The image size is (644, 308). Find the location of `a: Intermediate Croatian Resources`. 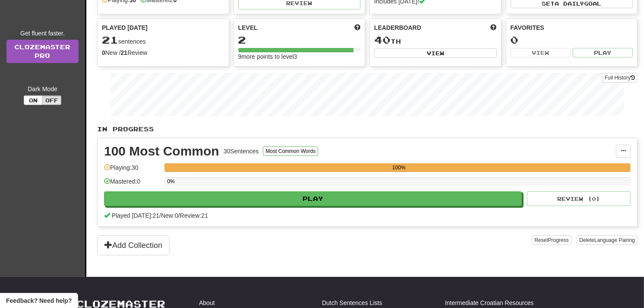

a: Intermediate Croatian Resources is located at coordinates (489, 303).